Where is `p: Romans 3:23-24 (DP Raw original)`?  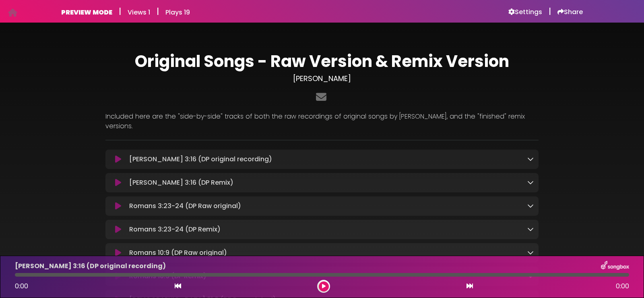
p: Romans 3:23-24 (DP Raw original) is located at coordinates (185, 206).